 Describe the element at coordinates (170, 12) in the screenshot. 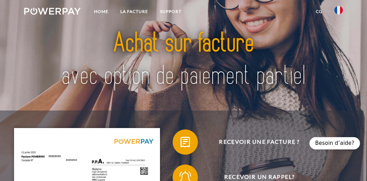

I see `a: Support` at that location.